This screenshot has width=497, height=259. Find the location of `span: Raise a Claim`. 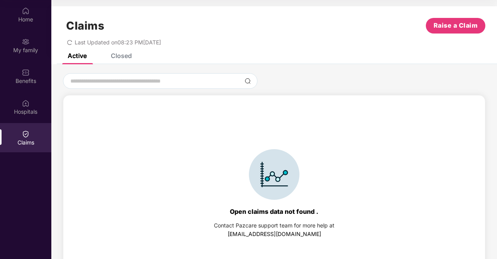

span: Raise a Claim is located at coordinates (456, 25).